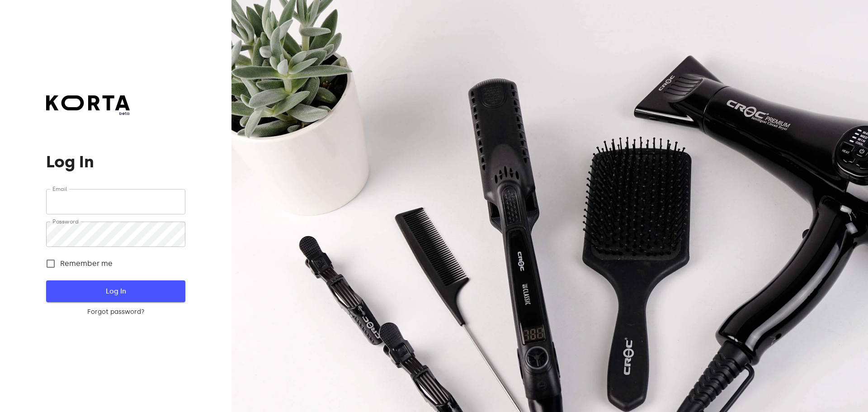 The width and height of the screenshot is (868, 412). I want to click on a: beta, so click(88, 106).